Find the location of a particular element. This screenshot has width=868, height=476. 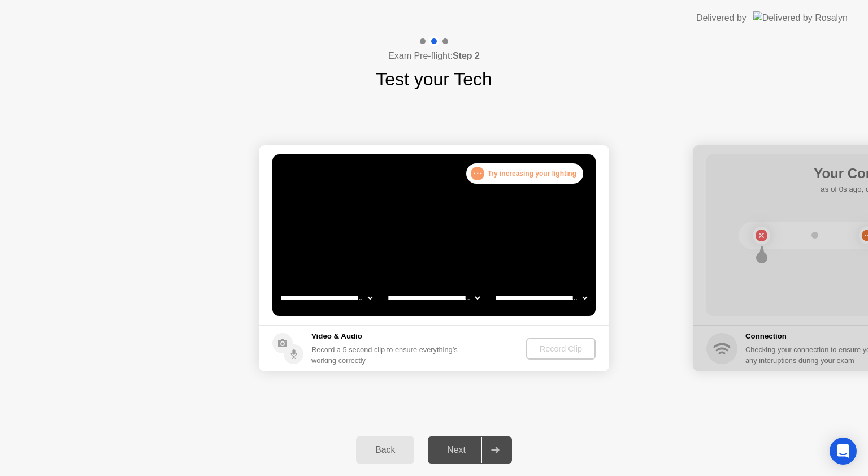

div: Back is located at coordinates (384, 450).